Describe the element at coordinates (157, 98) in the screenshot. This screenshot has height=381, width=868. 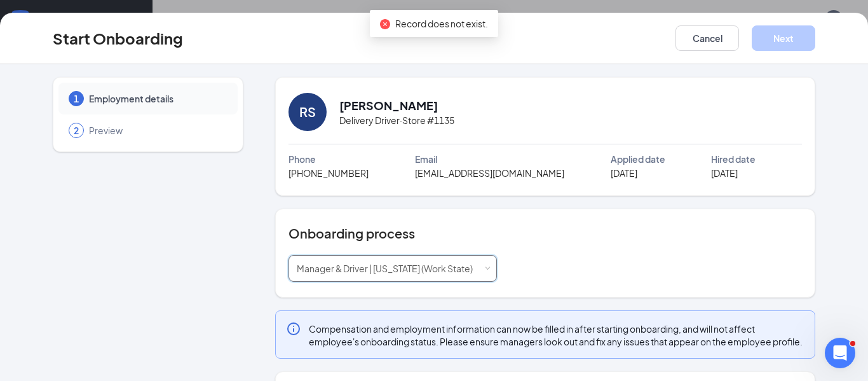
I see `span: Employment details` at that location.